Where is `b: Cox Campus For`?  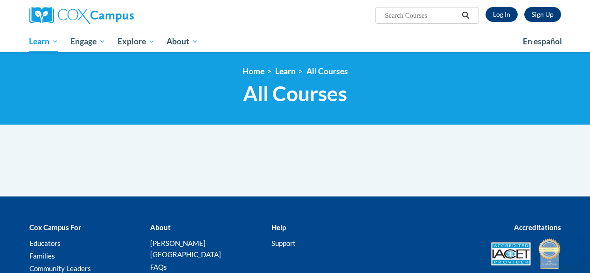
b: Cox Campus For is located at coordinates (55, 227).